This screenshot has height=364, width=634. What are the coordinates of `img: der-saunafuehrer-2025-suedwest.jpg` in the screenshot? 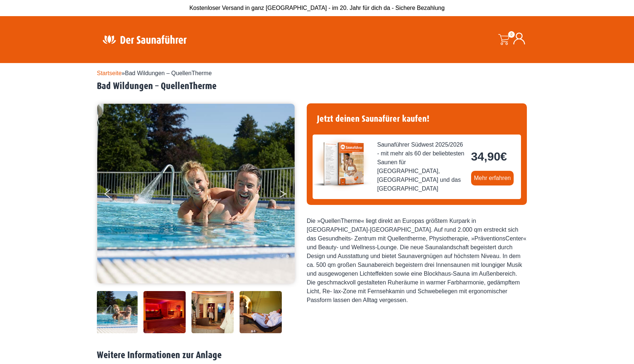 It's located at (342, 164).